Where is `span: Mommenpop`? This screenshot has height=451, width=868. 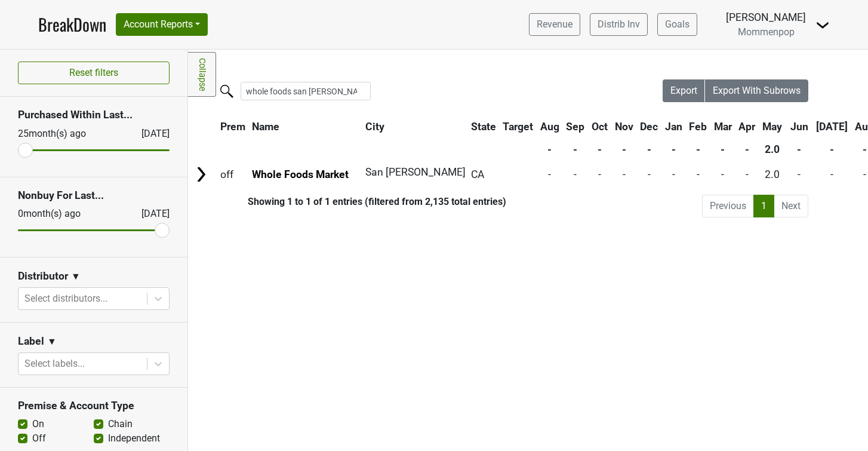
span: Mommenpop is located at coordinates (766, 32).